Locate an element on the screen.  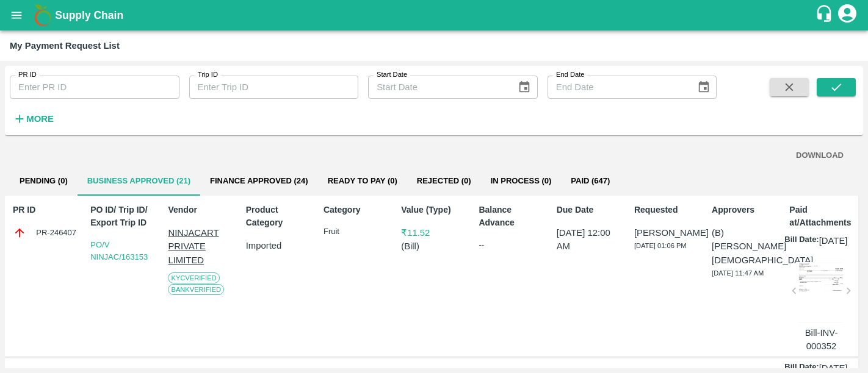
div: My Payment Request List is located at coordinates (65, 46).